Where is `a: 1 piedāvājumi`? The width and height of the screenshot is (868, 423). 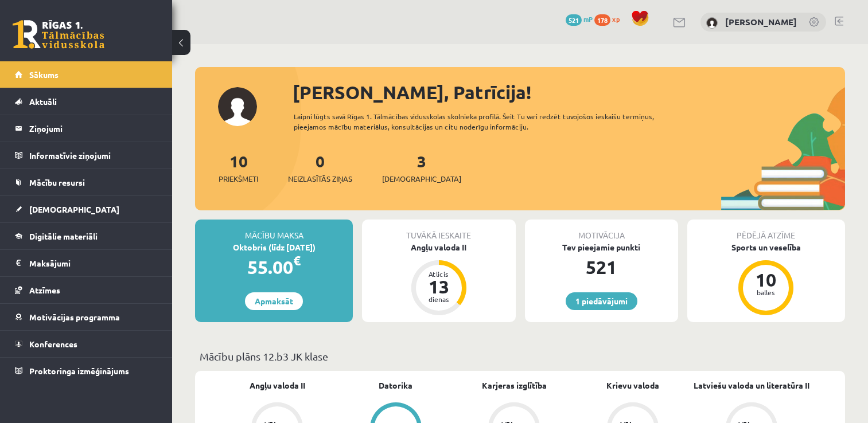
a: 1 piedāvājumi is located at coordinates (601, 301).